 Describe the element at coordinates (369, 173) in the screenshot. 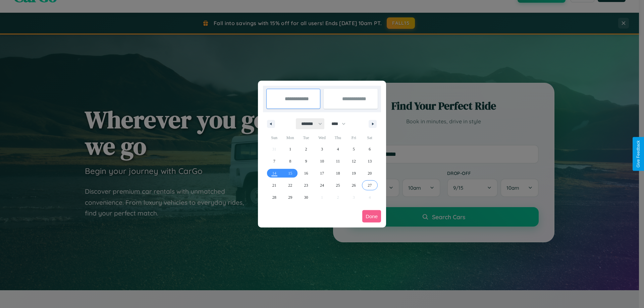

I see `button: 20` at that location.